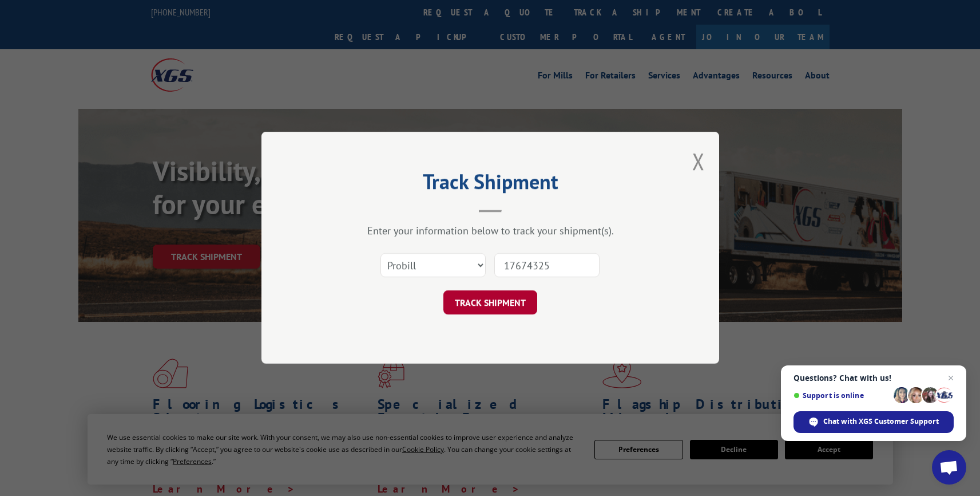  What do you see at coordinates (874, 378) in the screenshot?
I see `span: Questions? Chat with us!` at bounding box center [874, 378].